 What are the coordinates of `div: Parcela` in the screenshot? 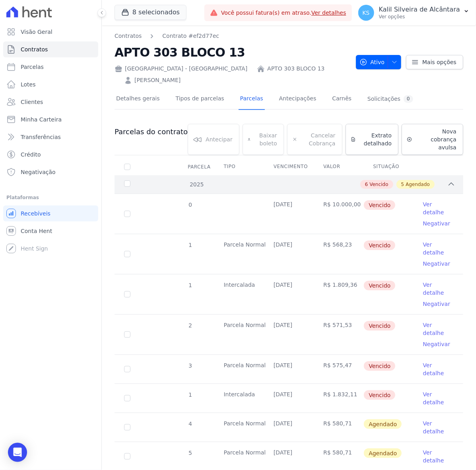 It's located at (199, 167).